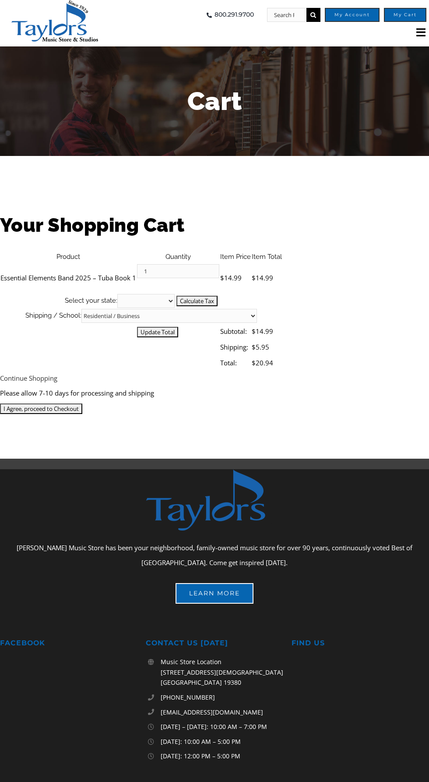 This screenshot has width=429, height=782. What do you see at coordinates (236, 363) in the screenshot?
I see `td: Total:` at bounding box center [236, 363].